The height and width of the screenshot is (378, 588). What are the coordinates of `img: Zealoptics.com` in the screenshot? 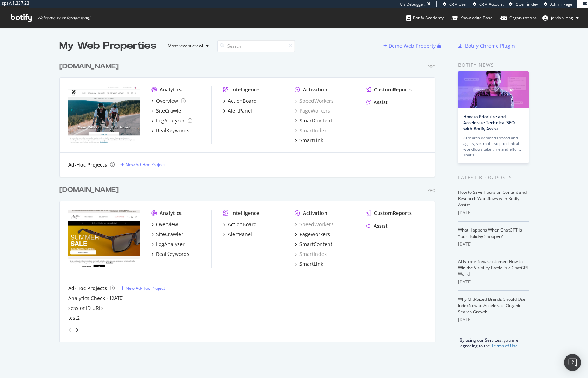 It's located at (104, 115).